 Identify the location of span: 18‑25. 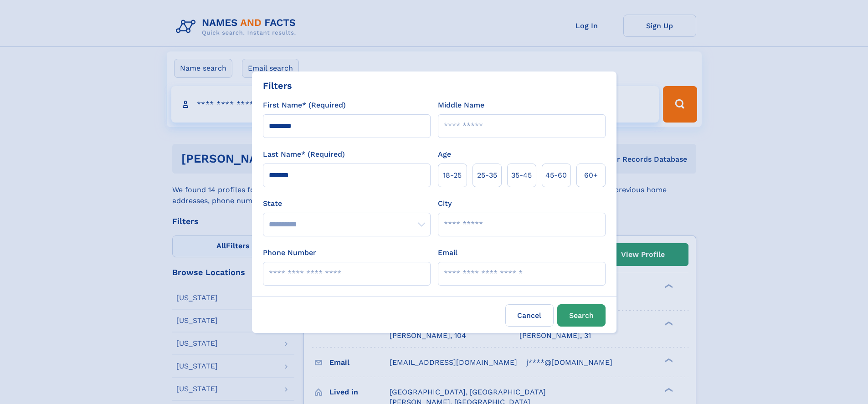
(452, 175).